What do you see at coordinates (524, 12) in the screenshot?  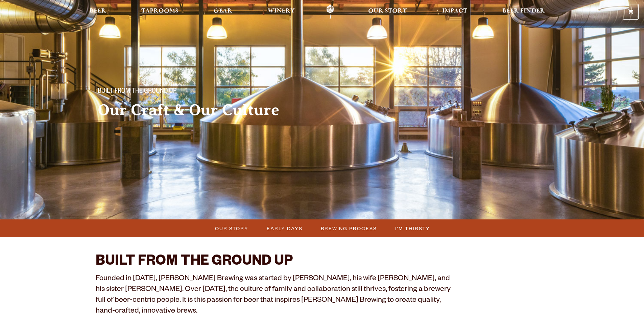 I see `a: Beer Finder` at bounding box center [524, 12].